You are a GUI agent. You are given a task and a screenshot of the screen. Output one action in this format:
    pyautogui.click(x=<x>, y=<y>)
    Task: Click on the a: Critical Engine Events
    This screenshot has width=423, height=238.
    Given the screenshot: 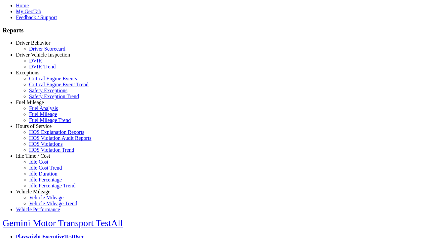 What is the action you would take?
    pyautogui.click(x=53, y=78)
    